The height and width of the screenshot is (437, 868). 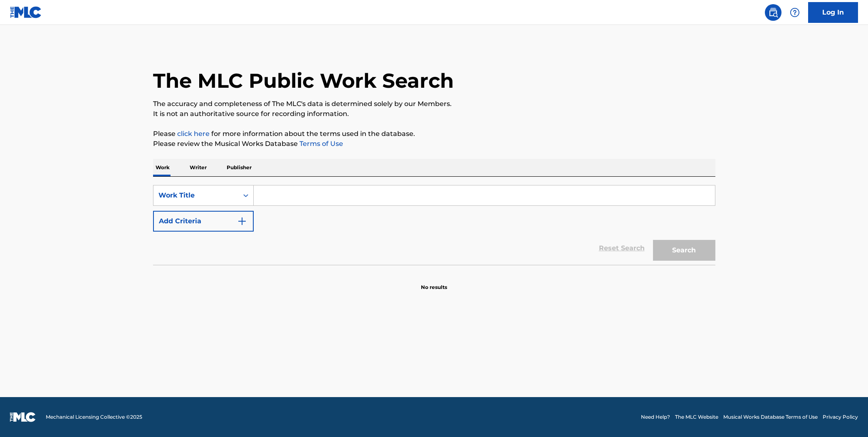 What do you see at coordinates (773, 12) in the screenshot?
I see `a: Public Search` at bounding box center [773, 12].